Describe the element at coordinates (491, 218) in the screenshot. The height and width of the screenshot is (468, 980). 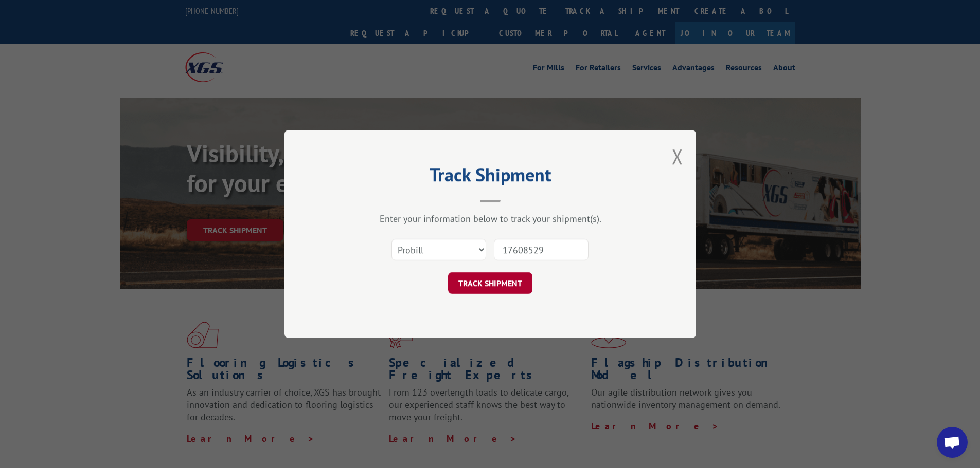
I see `div: Enter your information below to track your shipment(s).` at that location.